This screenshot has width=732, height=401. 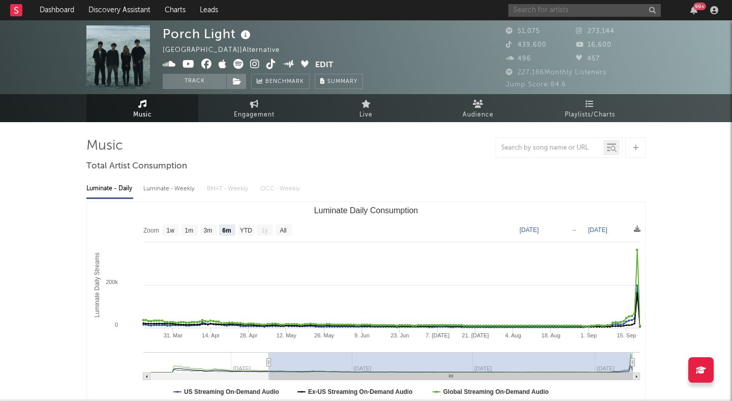 What do you see at coordinates (110, 189) in the screenshot?
I see `div: Luminate - Daily` at bounding box center [110, 189].